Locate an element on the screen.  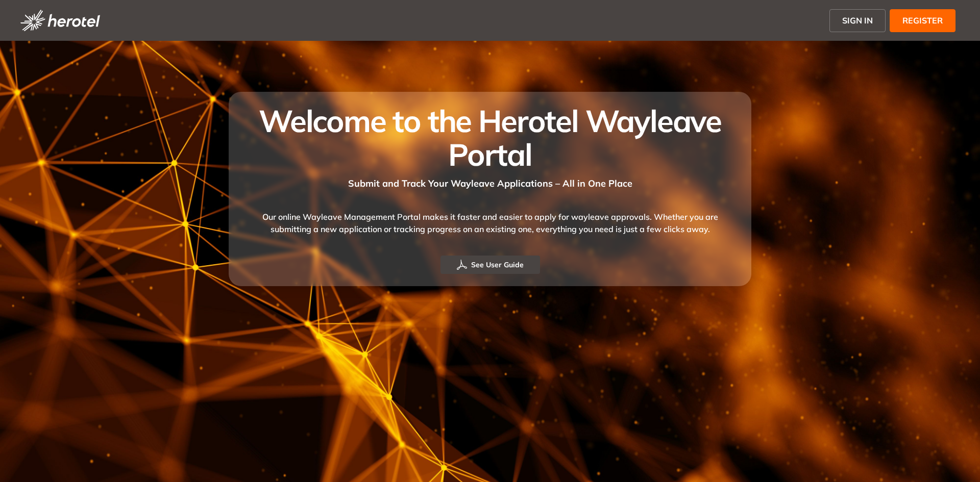
a: See User Guide is located at coordinates (490, 265).